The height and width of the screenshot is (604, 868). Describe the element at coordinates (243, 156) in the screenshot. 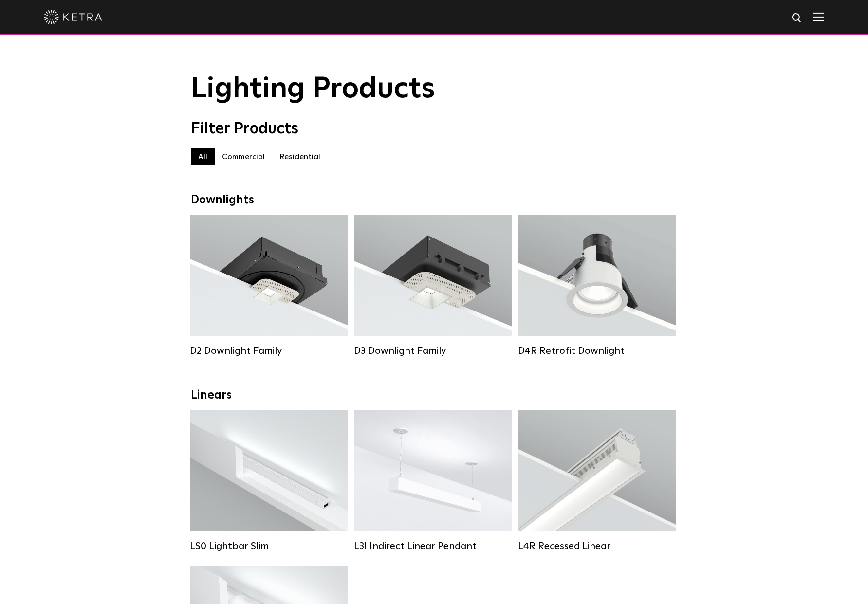

I see `label: Commercial` at that location.